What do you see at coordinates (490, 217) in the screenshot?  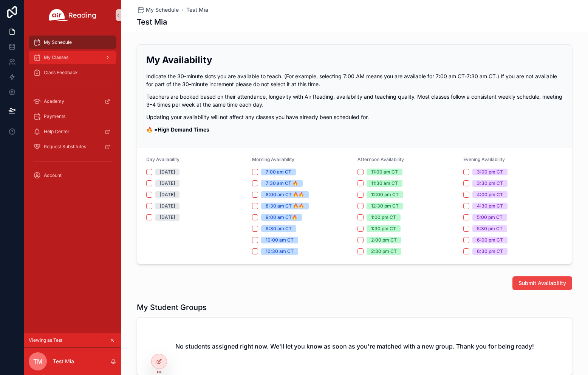 I see `div: 5:00 pm CT` at bounding box center [490, 217].